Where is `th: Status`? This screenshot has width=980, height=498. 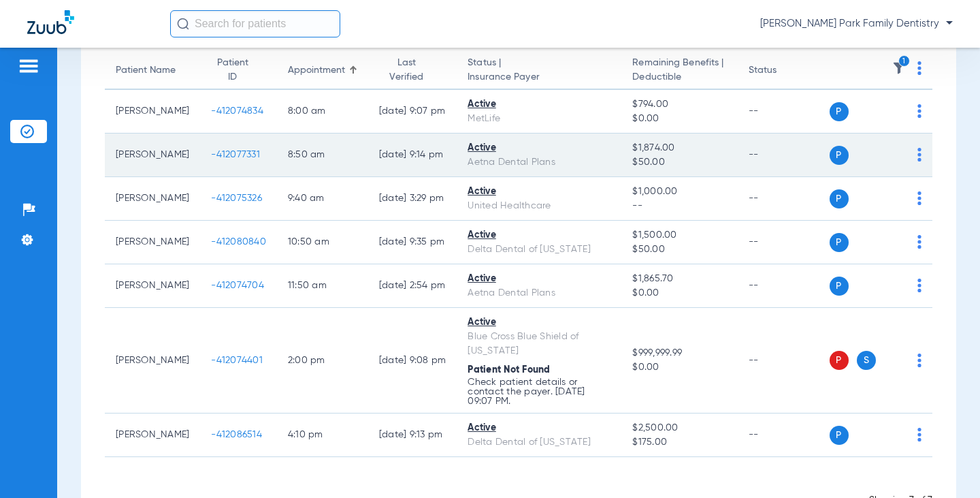
th: Status is located at coordinates (784, 71).